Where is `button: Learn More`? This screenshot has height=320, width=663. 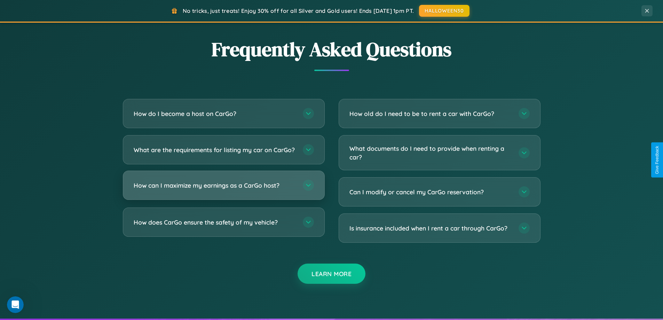 button: Learn More is located at coordinates (331, 274).